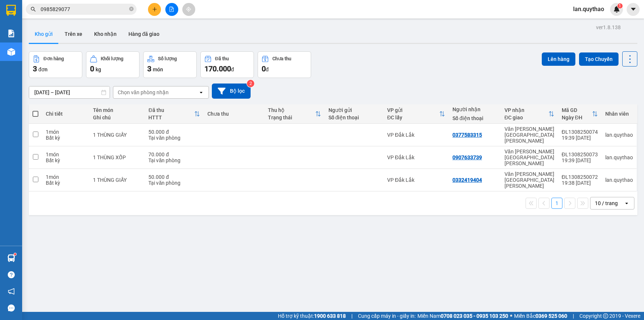 This screenshot has height=320, width=644. I want to click on button: Kho gửi, so click(44, 34).